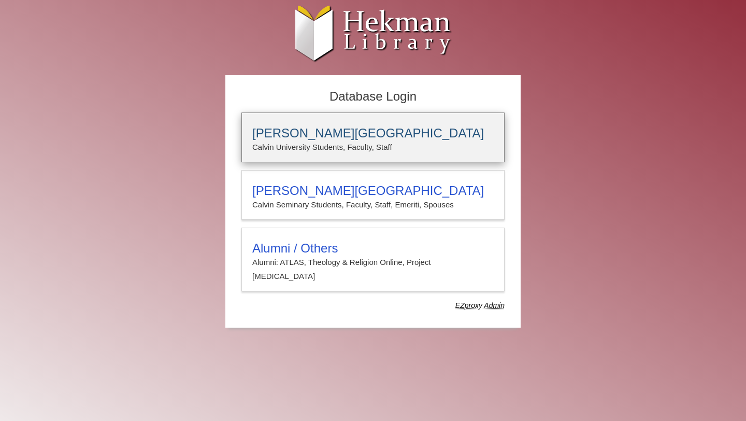 The height and width of the screenshot is (421, 746). What do you see at coordinates (373, 147) in the screenshot?
I see `p: Calvin University Students, Faculty, Staff` at bounding box center [373, 147].